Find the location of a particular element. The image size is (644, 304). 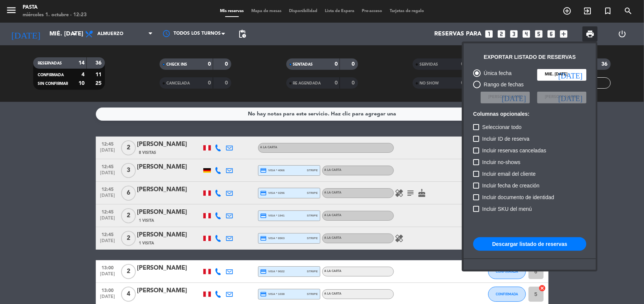

div: Rango de fechas is located at coordinates (502, 84).